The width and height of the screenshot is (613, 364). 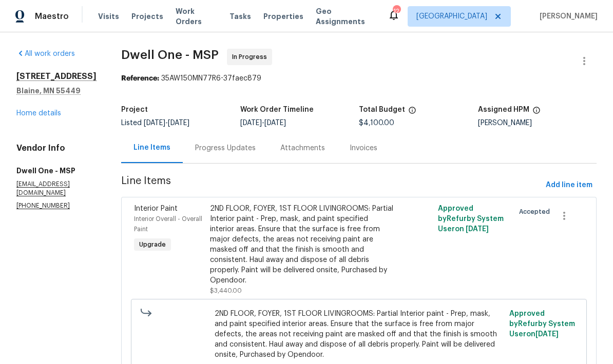 I want to click on div: 12, so click(x=396, y=11).